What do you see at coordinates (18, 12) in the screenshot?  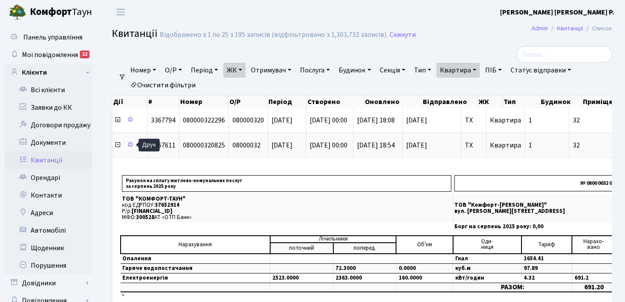 I see `img: logo.png` at bounding box center [18, 12].